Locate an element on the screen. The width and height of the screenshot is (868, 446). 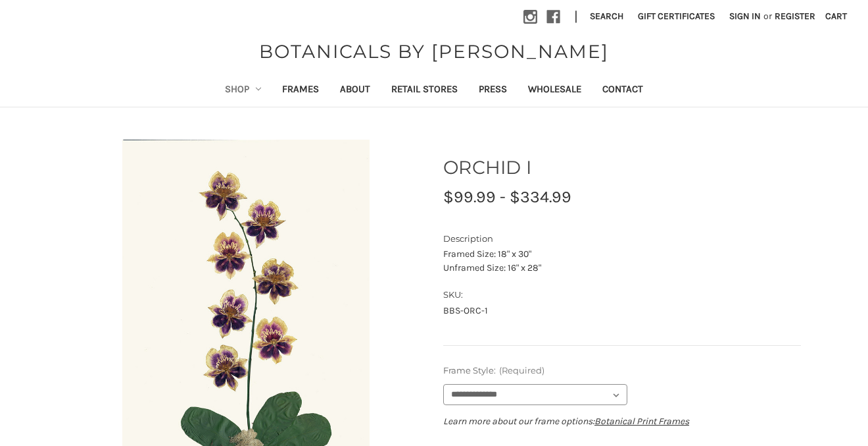
p: Framed Size: 18" x 30" Unframed Size: 16" x 28" is located at coordinates (622, 260).